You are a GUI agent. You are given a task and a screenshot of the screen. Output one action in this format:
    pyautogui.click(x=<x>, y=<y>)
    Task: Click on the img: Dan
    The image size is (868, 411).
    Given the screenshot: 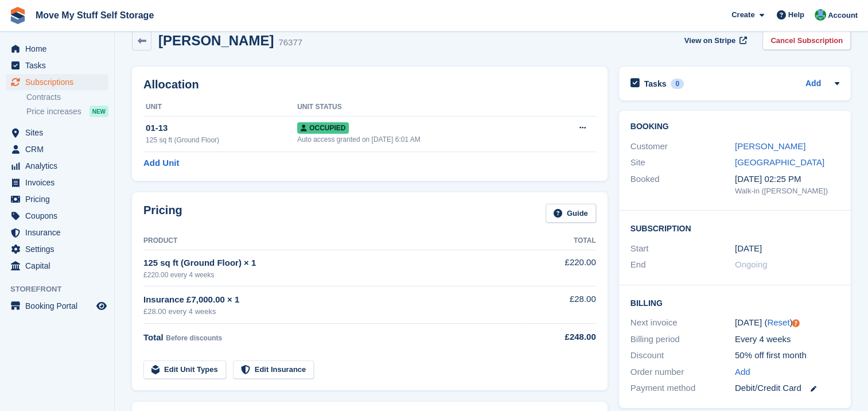 What is the action you would take?
    pyautogui.click(x=820, y=15)
    